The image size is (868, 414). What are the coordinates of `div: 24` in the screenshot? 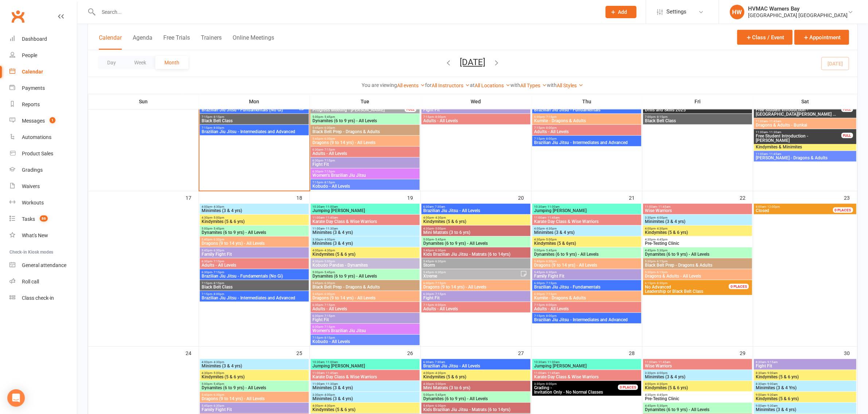 It's located at (192, 353).